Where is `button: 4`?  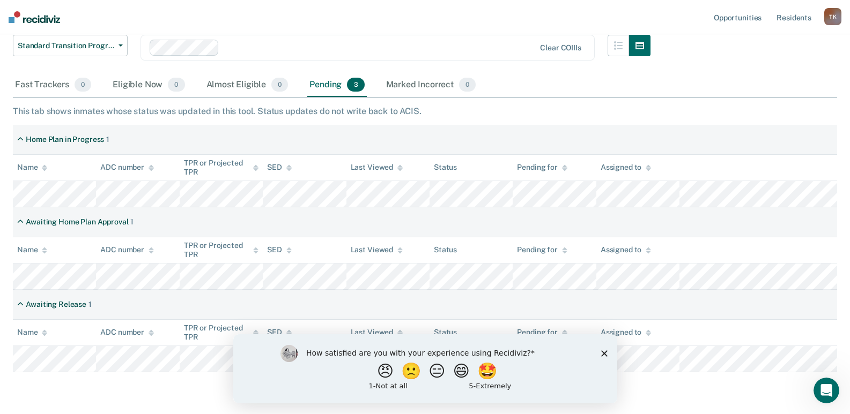
button: 4 is located at coordinates (229, 37).